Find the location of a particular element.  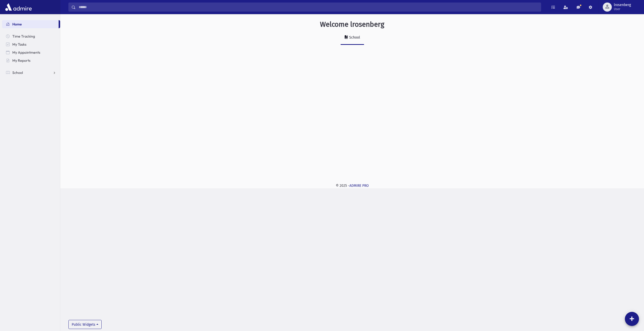

span: User is located at coordinates (622, 9).